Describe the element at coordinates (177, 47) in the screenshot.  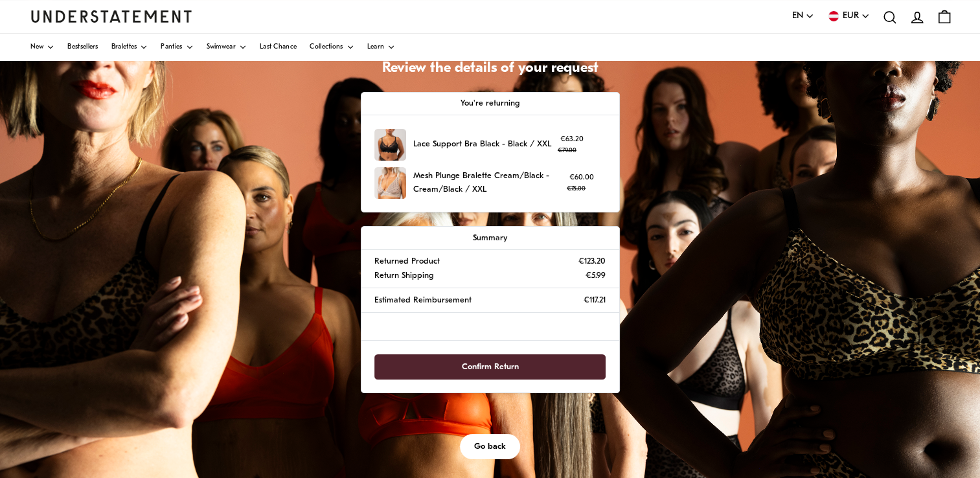
I see `a: Panties` at that location.